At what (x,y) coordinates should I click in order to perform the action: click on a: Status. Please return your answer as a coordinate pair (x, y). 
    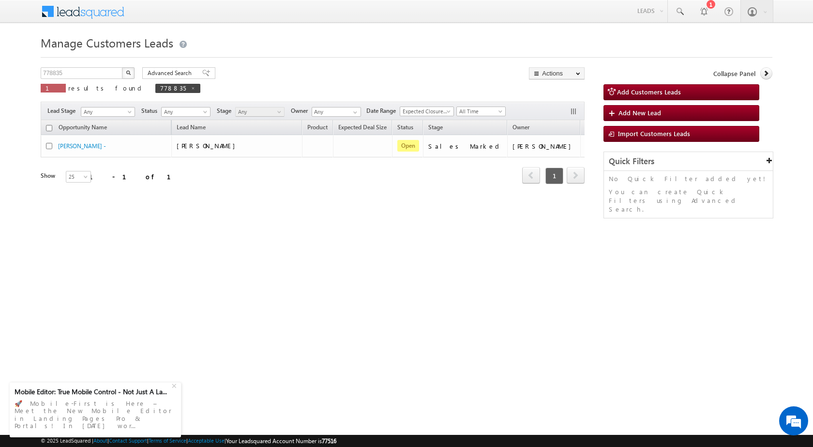
    Looking at the image, I should click on (405, 128).